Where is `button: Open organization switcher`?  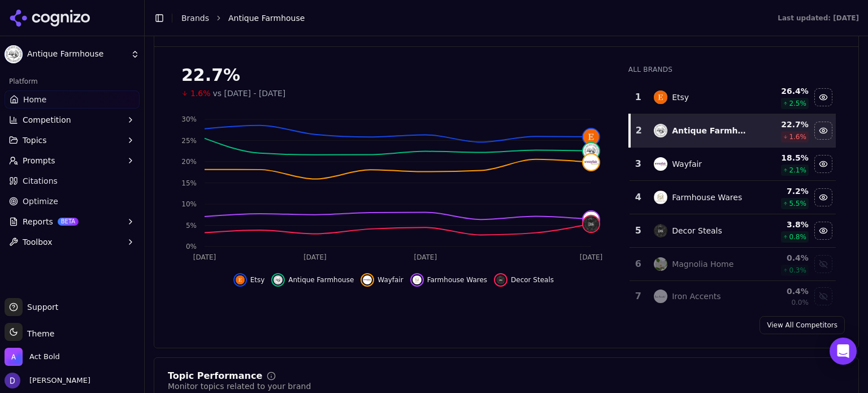 button: Open organization switcher is located at coordinates (32, 357).